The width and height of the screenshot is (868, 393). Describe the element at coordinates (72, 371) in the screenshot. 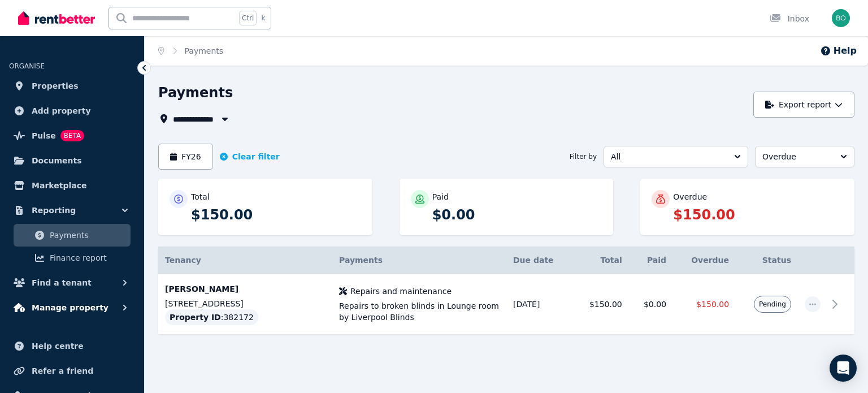

I see `a: Refer a friend` at that location.